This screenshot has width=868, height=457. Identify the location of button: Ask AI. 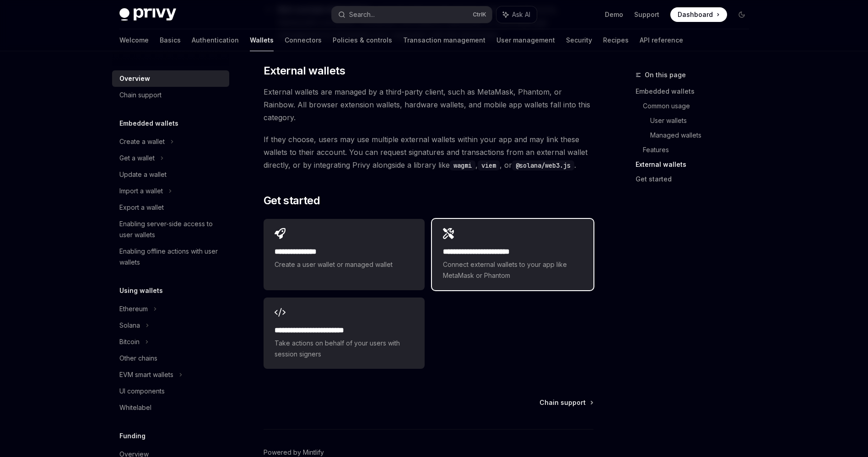
(517, 15).